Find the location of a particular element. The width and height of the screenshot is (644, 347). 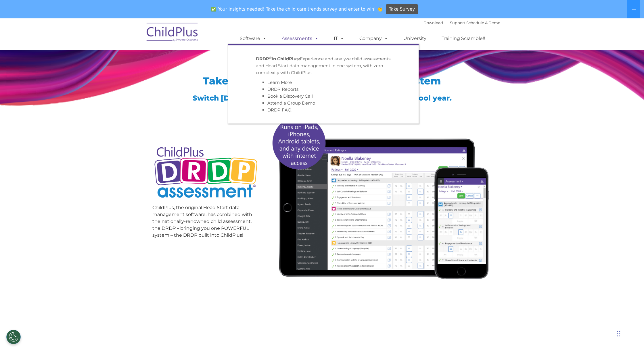

img: Copyright - DRDP Logo is located at coordinates (206, 173).